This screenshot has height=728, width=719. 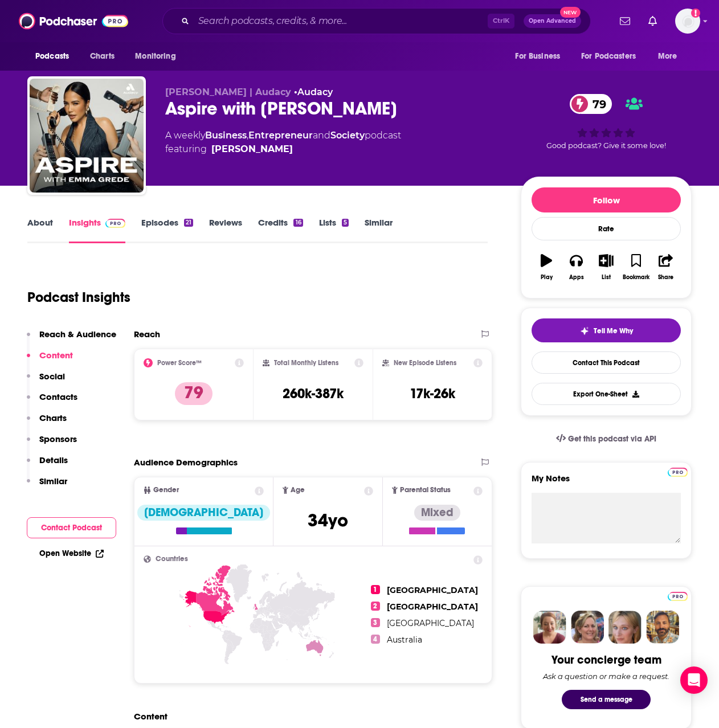 I want to click on div: Apps, so click(x=577, y=278).